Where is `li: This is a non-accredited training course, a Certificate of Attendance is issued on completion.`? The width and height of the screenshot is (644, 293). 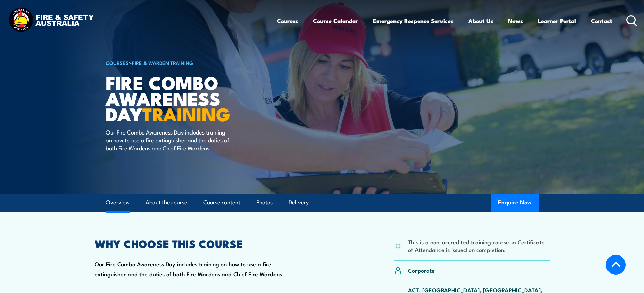
li: This is a non-accredited training course, a Certificate of Attendance is issued on completion. is located at coordinates (479, 245).